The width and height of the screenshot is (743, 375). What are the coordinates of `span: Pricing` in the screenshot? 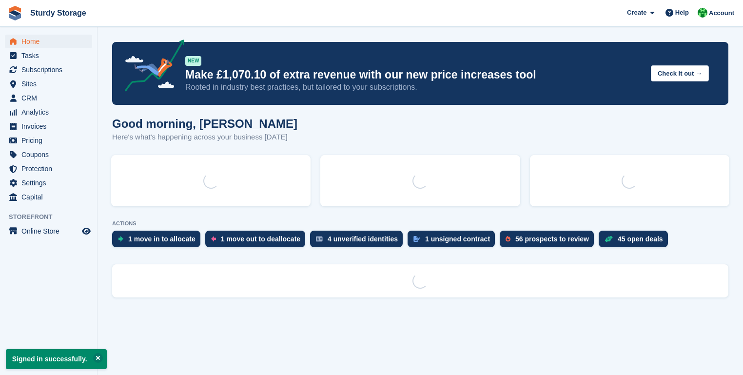 It's located at (51, 140).